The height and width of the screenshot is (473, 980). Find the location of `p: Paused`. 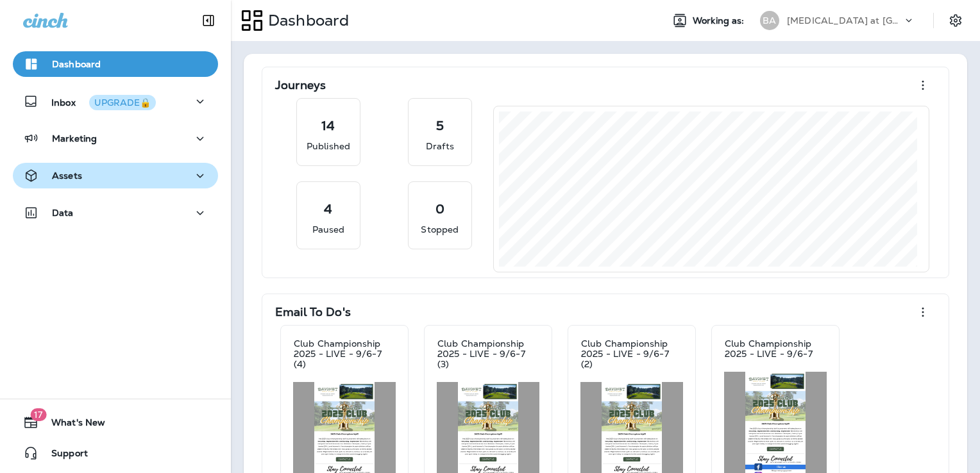

p: Paused is located at coordinates (328, 230).